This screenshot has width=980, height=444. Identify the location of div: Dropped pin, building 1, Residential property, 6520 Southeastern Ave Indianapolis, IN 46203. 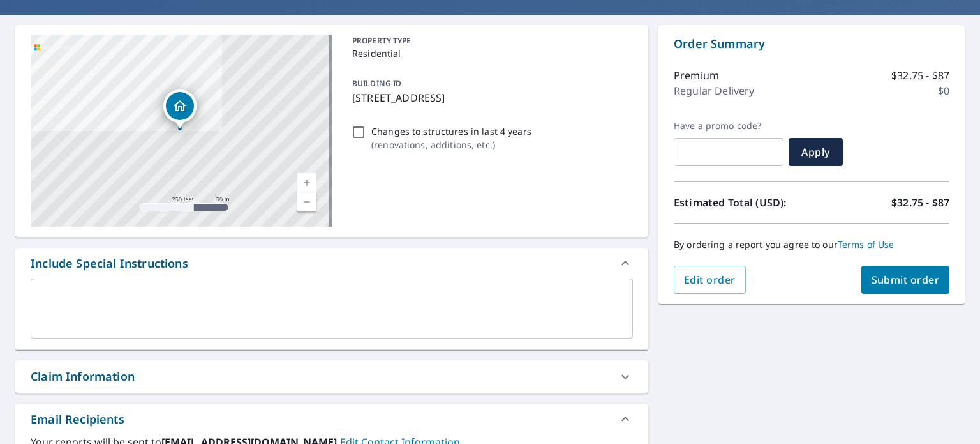
(180, 109).